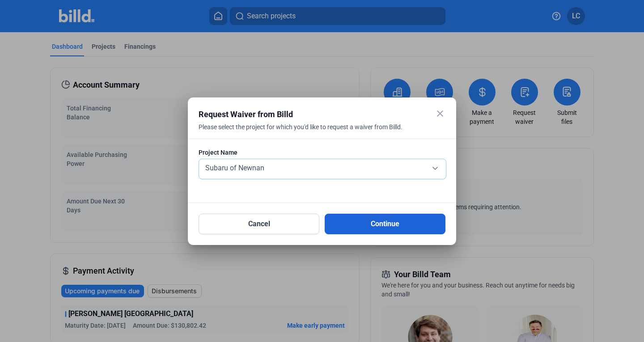 This screenshot has width=644, height=342. What do you see at coordinates (311, 133) in the screenshot?
I see `div: Please select the project for which you'd like to request a waiver from Billd.` at bounding box center [311, 133].